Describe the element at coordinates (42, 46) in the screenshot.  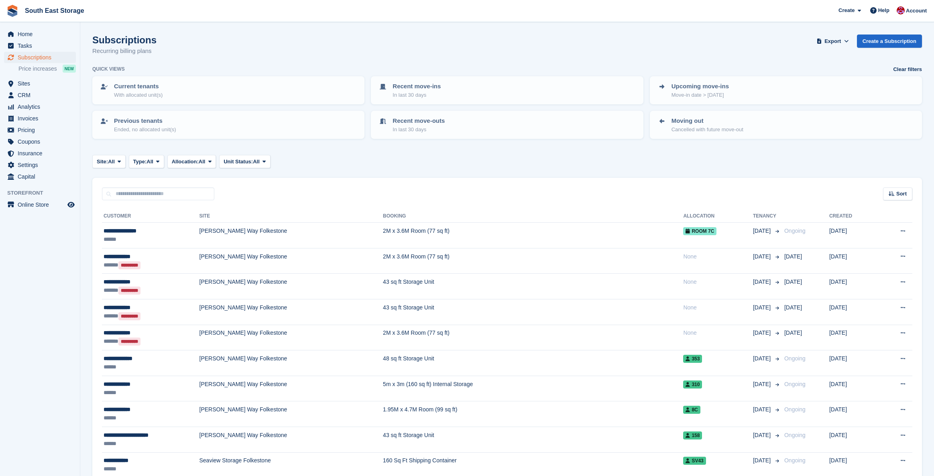
I see `span: Tasks` at that location.